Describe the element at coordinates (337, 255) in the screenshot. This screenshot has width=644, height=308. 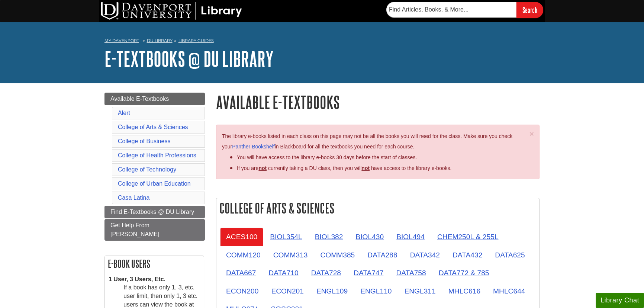
I see `a: COMM385` at that location.